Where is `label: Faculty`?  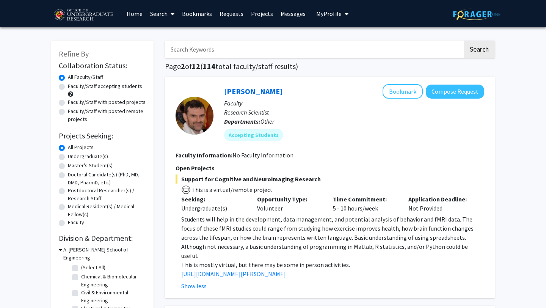 label: Faculty is located at coordinates (76, 222).